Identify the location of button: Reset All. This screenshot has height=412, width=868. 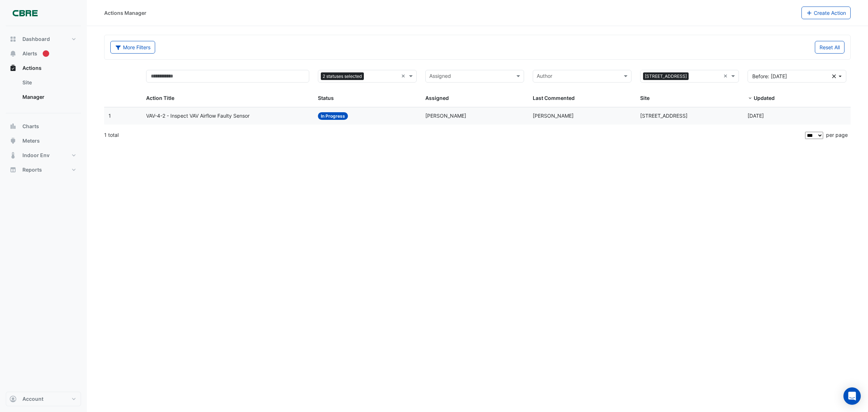
(830, 47).